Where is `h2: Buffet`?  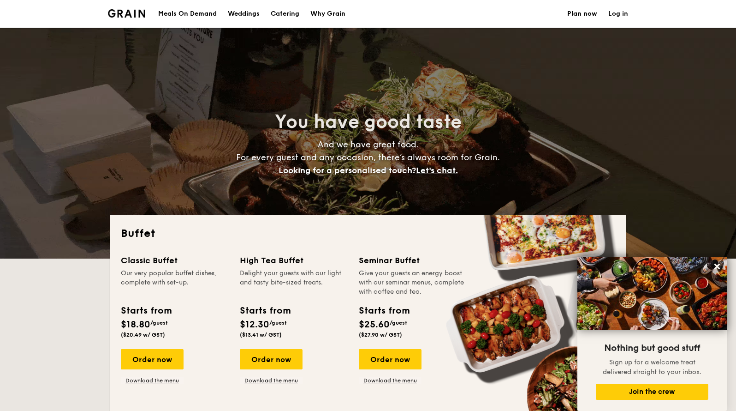 h2: Buffet is located at coordinates (368, 233).